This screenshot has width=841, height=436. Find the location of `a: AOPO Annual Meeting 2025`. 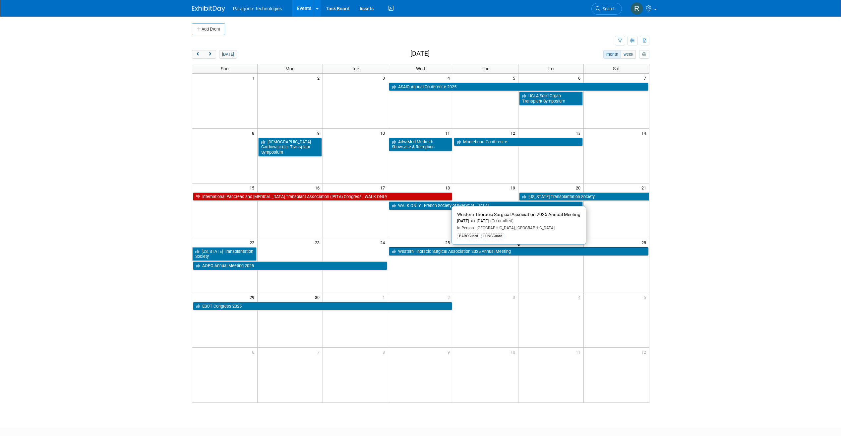

a: AOPO Annual Meeting 2025 is located at coordinates (290, 266).